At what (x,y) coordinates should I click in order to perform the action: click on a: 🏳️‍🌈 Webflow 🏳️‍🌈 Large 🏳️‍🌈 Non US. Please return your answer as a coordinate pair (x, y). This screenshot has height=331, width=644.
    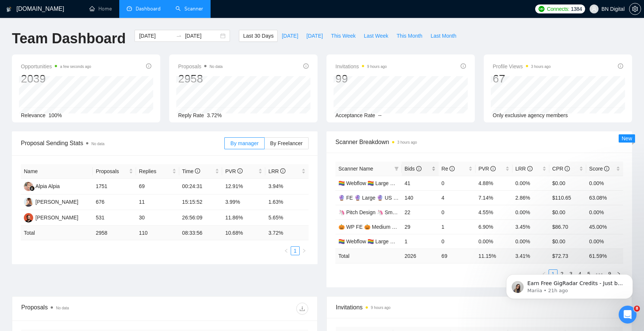
    Looking at the image, I should click on (377, 183).